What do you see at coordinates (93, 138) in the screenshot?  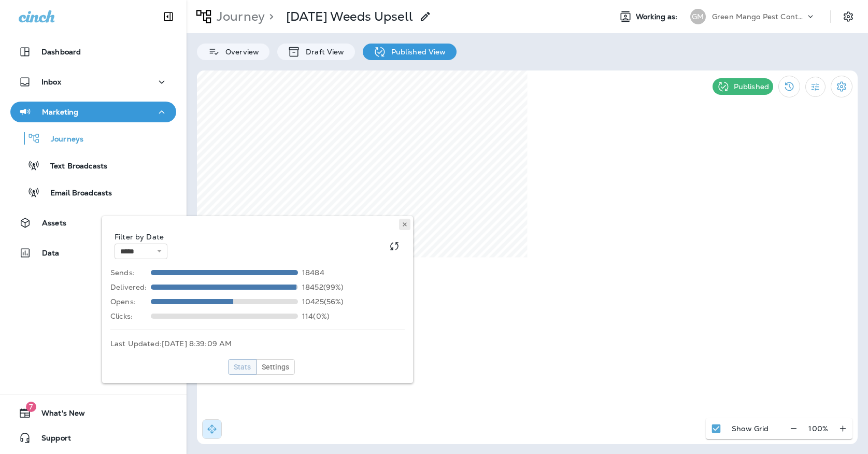 I see `button: Journeys` at bounding box center [93, 138].